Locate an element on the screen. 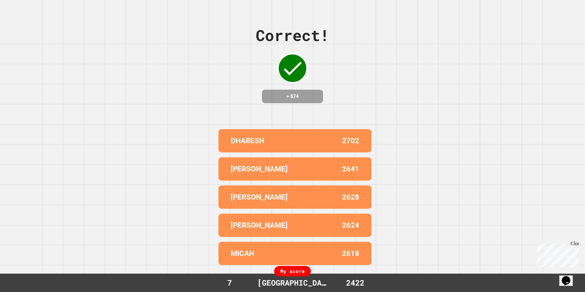  div: 2422 is located at coordinates (355, 283).